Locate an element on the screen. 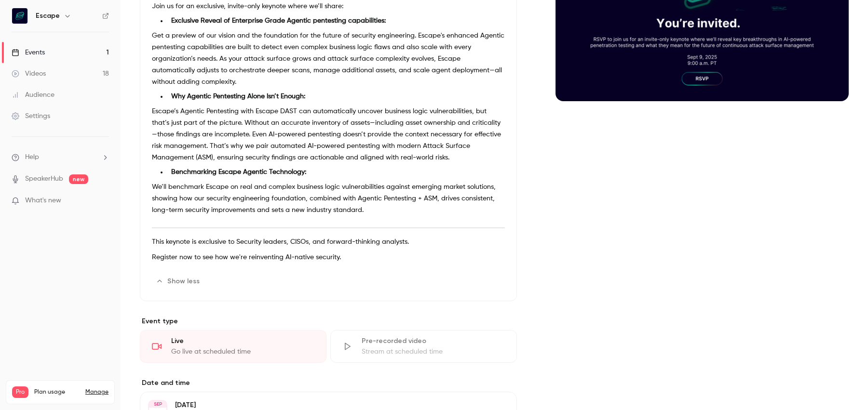  strong: Why Agentic Pentesting Alone Isn’t Enough: is located at coordinates (238, 96).